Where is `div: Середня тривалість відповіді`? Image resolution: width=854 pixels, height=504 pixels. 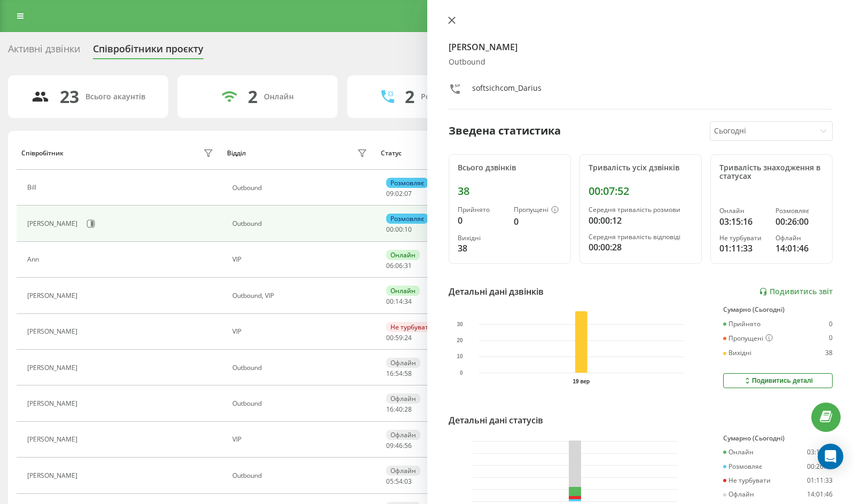
div: Середня тривалість відповіді is located at coordinates (640, 237).